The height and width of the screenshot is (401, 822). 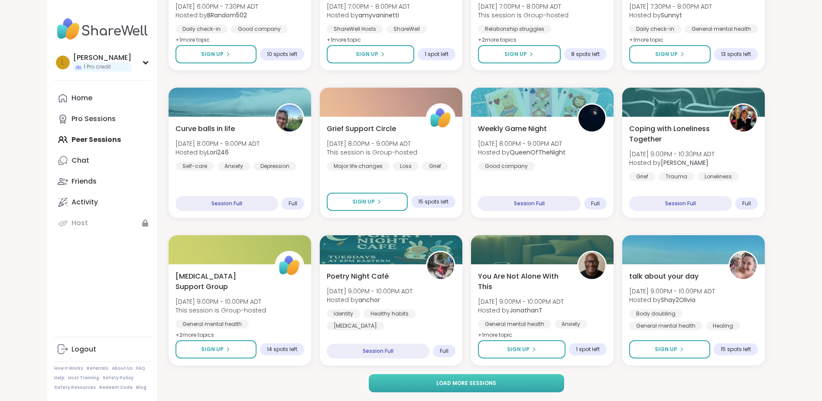 What do you see at coordinates (234, 166) in the screenshot?
I see `div: Anxiety` at bounding box center [234, 166].